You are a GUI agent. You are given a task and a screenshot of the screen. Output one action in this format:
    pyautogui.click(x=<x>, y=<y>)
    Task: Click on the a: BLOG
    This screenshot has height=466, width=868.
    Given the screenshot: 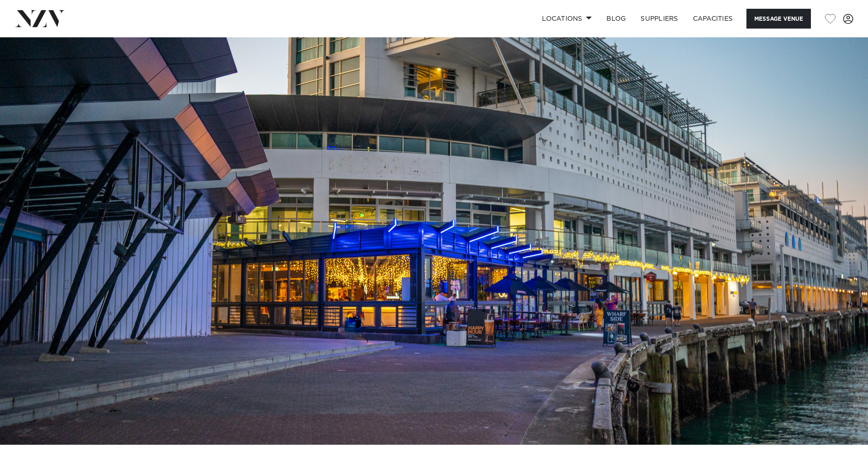 What is the action you would take?
    pyautogui.click(x=616, y=19)
    